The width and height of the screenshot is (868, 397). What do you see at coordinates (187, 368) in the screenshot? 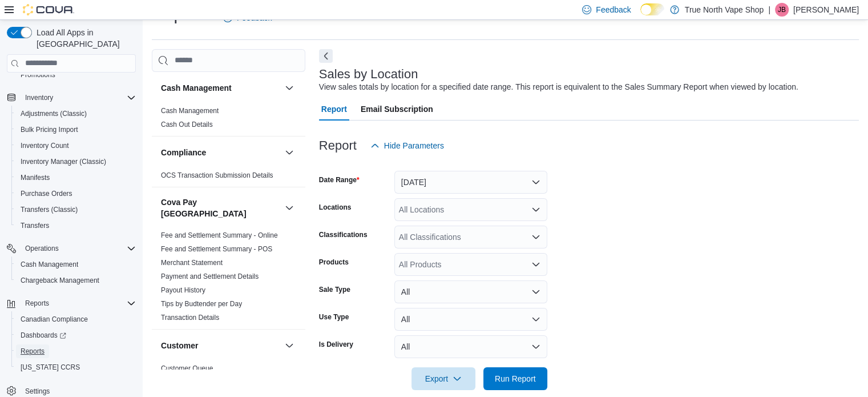
I see `span: Customer Queue` at bounding box center [187, 368].